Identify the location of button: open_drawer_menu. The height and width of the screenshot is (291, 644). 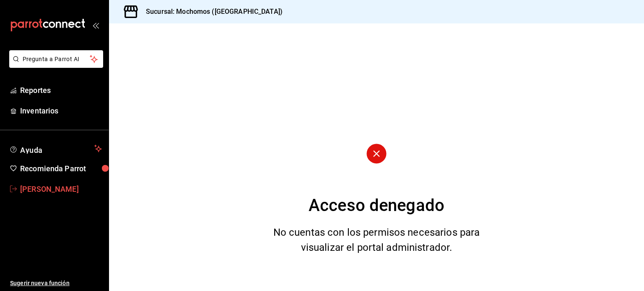
(96, 25).